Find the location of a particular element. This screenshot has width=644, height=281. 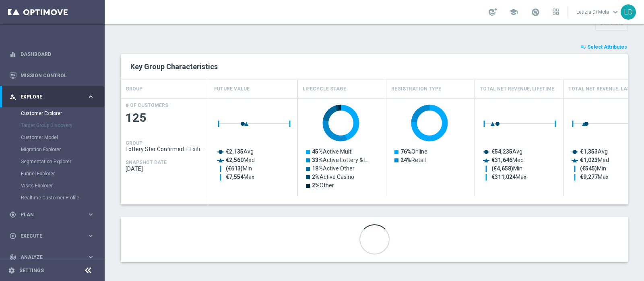

h4: Total Net Revenue, Lifetime is located at coordinates (517, 89).